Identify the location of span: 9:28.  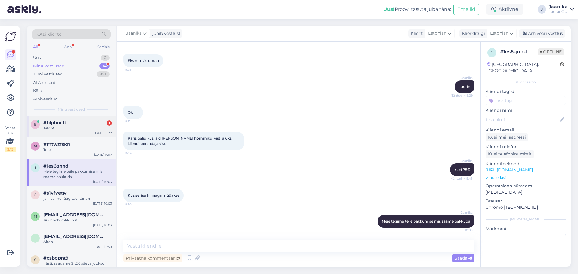
(136, 70).